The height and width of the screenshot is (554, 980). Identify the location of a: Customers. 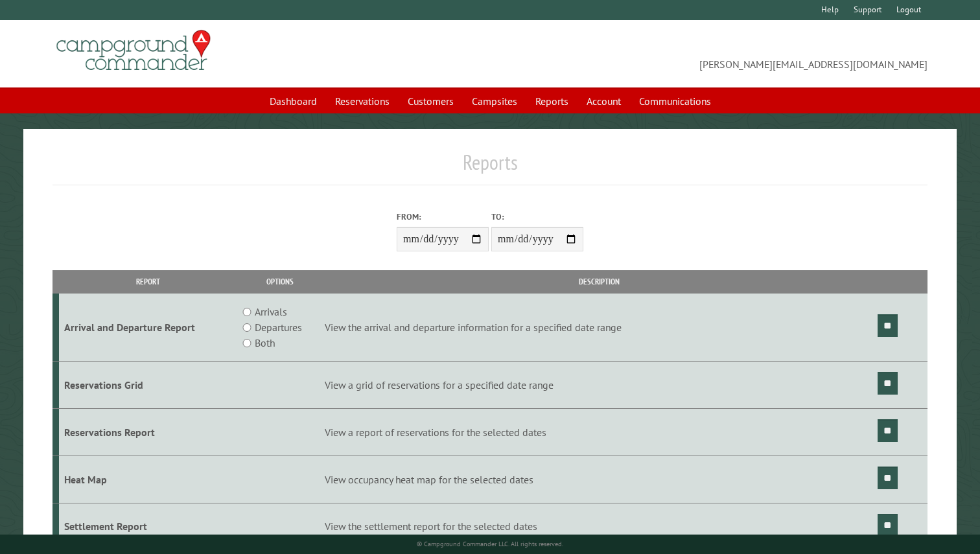
(430, 101).